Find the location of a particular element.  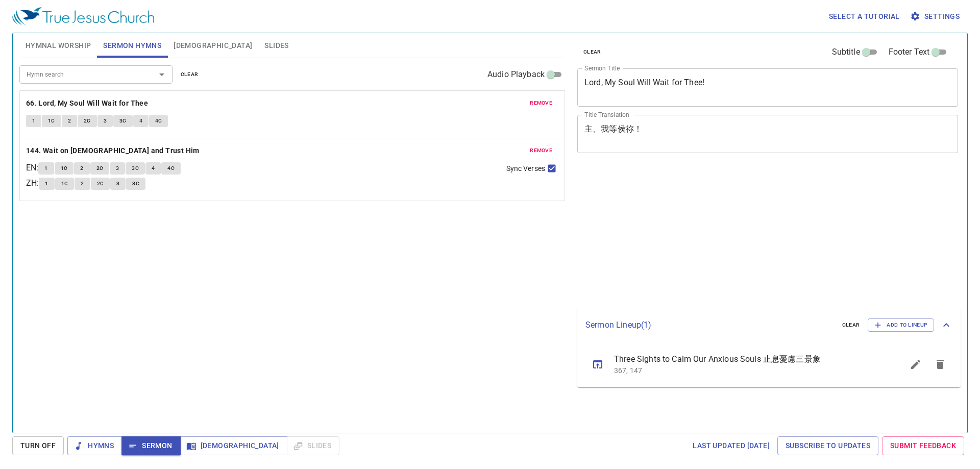

span: Sermon is located at coordinates (150, 445).